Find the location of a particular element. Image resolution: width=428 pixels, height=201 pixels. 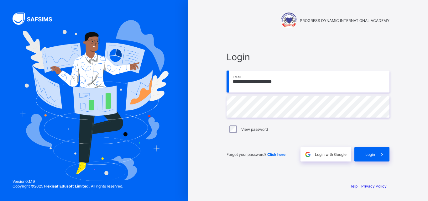

strong: Flexisaf Edusoft Limited. is located at coordinates (67, 186).